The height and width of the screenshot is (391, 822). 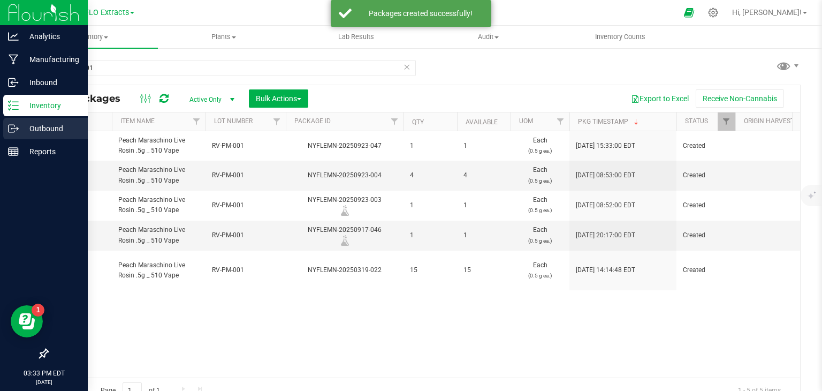 What do you see at coordinates (345, 205) in the screenshot?
I see `div: NYFLEMN-20250923-003` at bounding box center [345, 205].